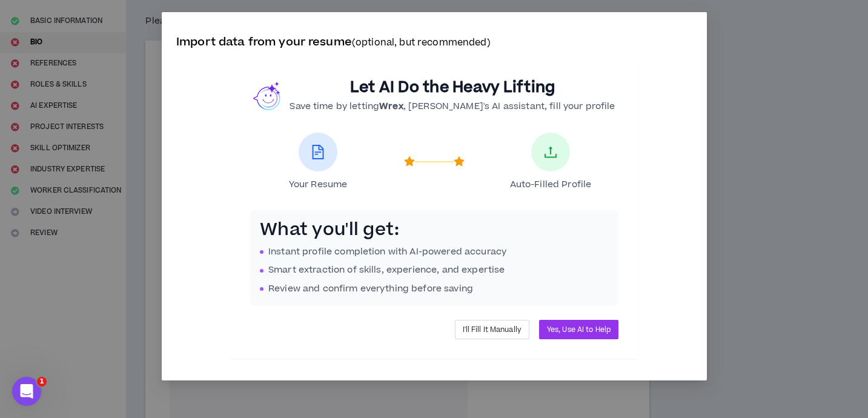 This screenshot has height=418, width=868. I want to click on span: I'll Fill It Manually, so click(491, 329).